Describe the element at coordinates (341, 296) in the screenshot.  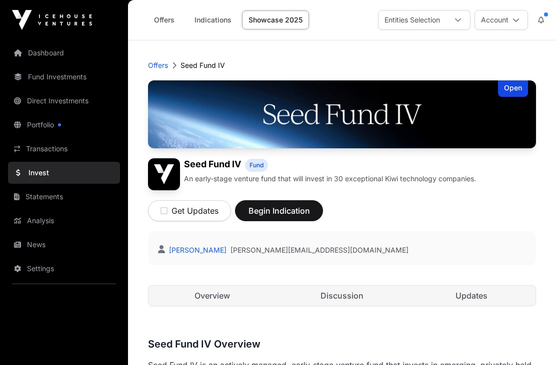
I see `a: Discussion` at that location.